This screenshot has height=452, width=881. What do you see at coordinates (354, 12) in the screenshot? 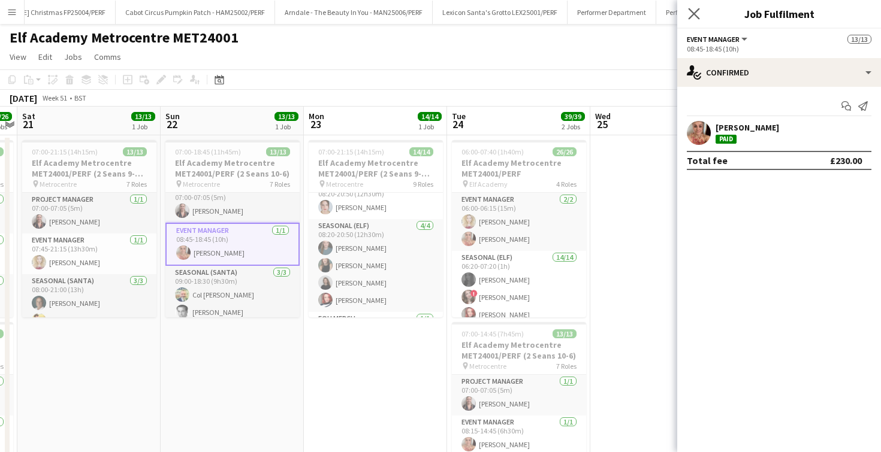
I see `button: Arndale - The Beauty In You - MAN25006/PERF` at bounding box center [354, 12].